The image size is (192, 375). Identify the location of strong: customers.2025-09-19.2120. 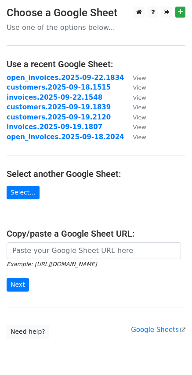
(58, 117).